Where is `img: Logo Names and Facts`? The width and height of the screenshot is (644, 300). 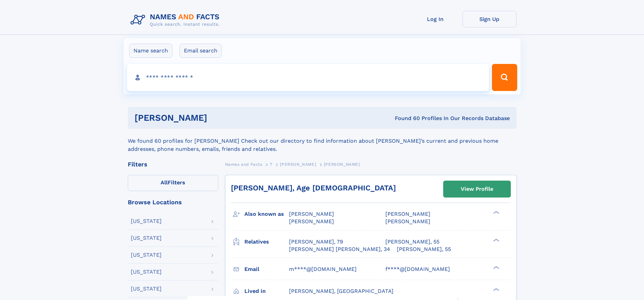
img: Logo Names and Facts is located at coordinates (176, 20).